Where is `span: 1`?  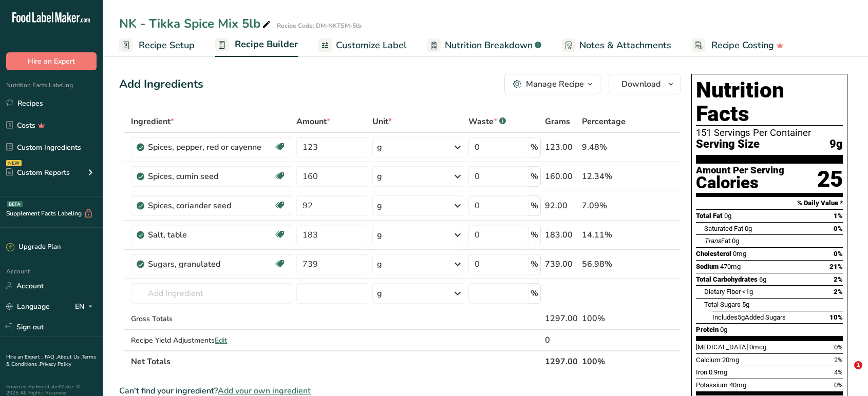
span: 1 is located at coordinates (858, 365).